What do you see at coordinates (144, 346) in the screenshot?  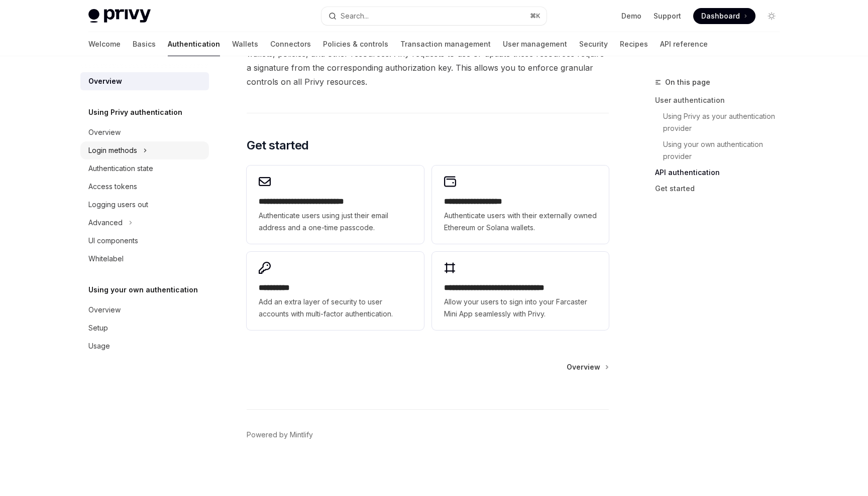 I see `a: Usage` at bounding box center [144, 346].